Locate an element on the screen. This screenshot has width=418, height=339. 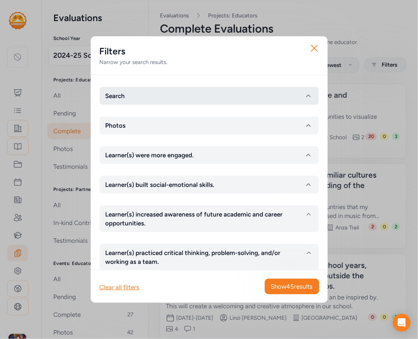
h2: Filters is located at coordinates (209, 51).